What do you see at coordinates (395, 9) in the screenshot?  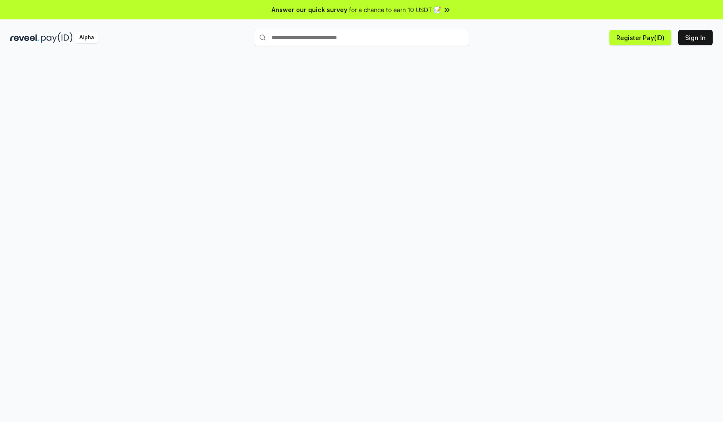 I see `span: for a chance to earn 10 USDT 📝` at bounding box center [395, 9].